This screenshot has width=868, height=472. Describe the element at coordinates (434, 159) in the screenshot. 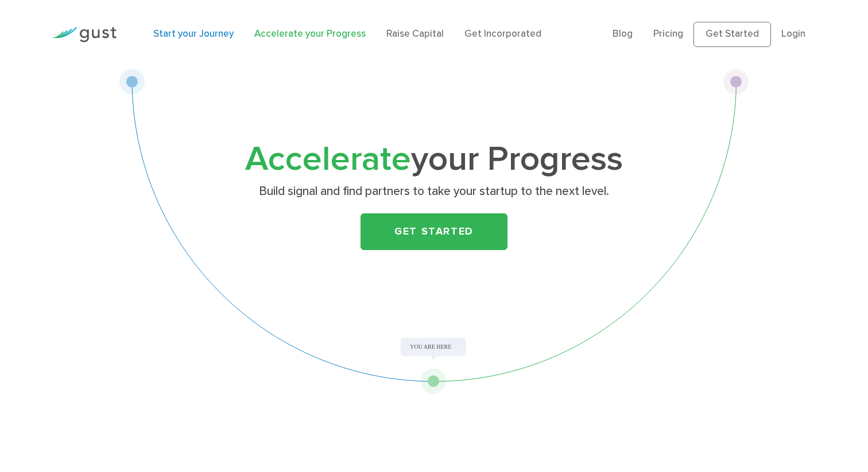

I see `h1: your Progress` at that location.